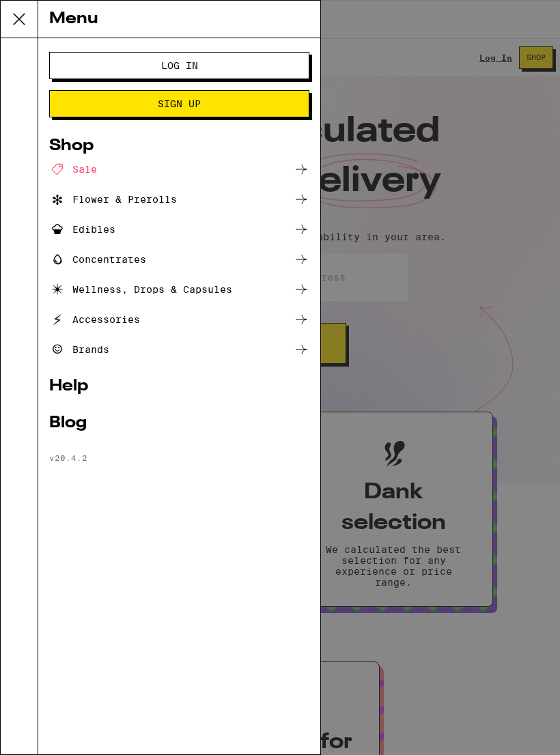  Describe the element at coordinates (179, 199) in the screenshot. I see `a: Flower & Prerolls` at that location.